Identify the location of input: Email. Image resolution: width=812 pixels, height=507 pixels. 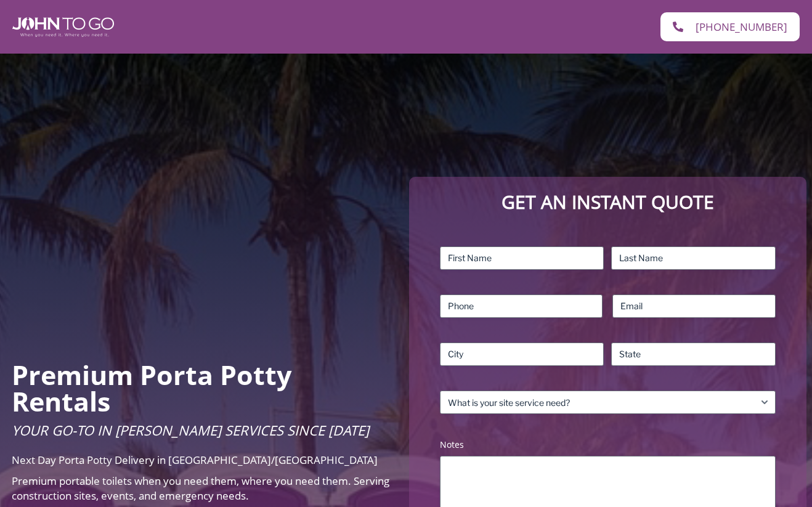
(693, 306).